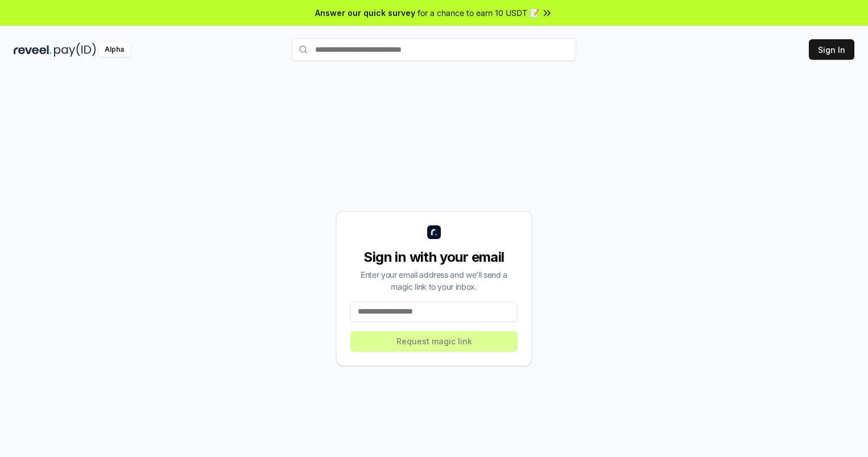 The height and width of the screenshot is (457, 868). What do you see at coordinates (75, 50) in the screenshot?
I see `img: pay_id` at bounding box center [75, 50].